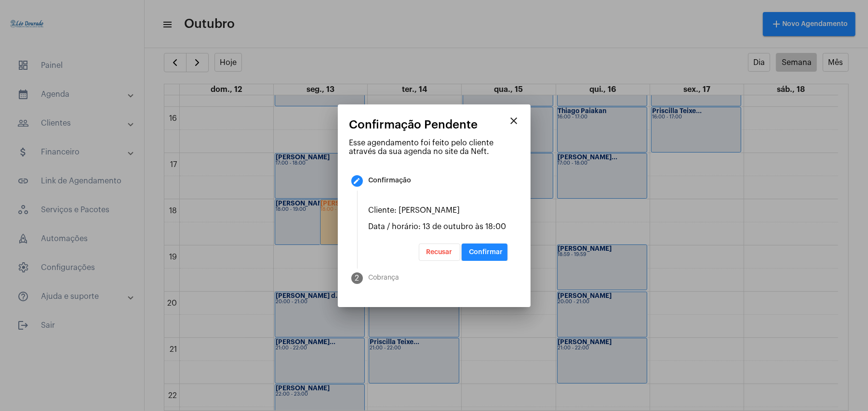 The height and width of the screenshot is (411, 868). Describe the element at coordinates (440, 252) in the screenshot. I see `button: Recusar` at that location.